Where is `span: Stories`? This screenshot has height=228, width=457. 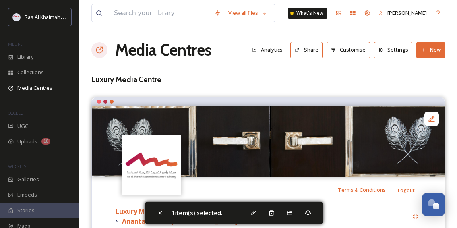
span: Stories is located at coordinates (26, 210).